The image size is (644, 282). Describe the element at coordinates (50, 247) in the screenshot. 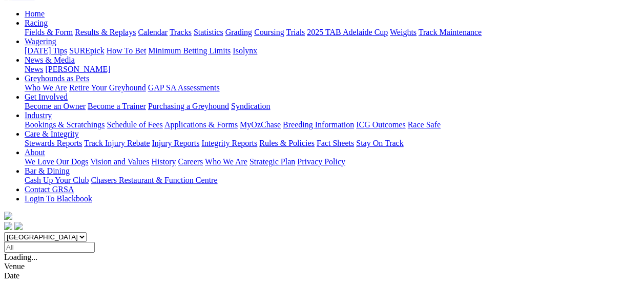

I see `input: Select date` at that location.